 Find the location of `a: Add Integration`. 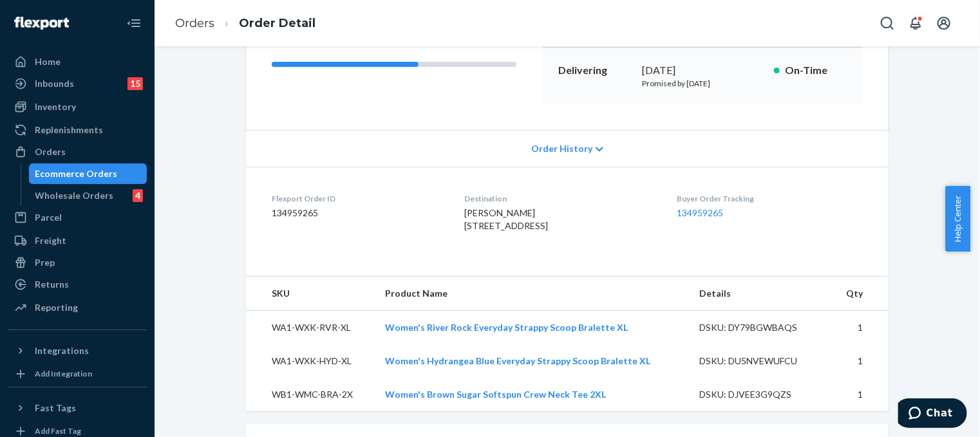

a: Add Integration is located at coordinates (77, 373).